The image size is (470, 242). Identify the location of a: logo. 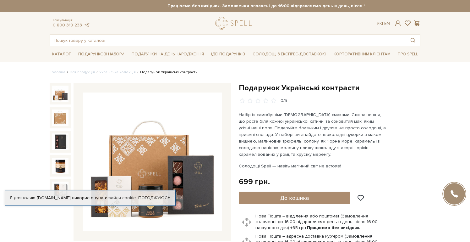
(235, 23).